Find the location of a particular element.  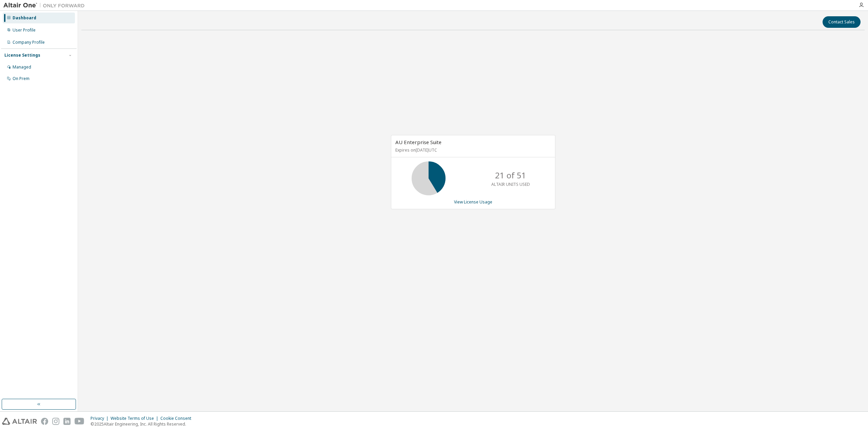

img: youtube.svg is located at coordinates (79, 421).